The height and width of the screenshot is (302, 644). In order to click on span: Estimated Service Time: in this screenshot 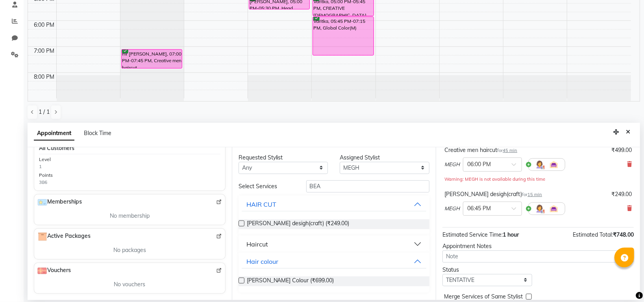, I will do `click(472, 234)`.